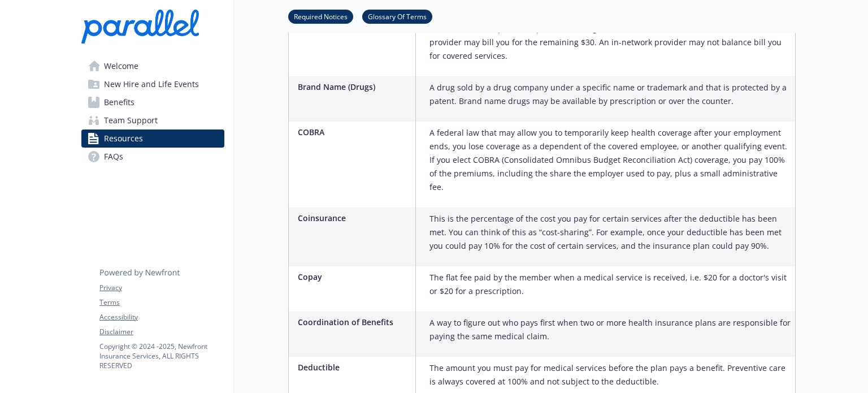 This screenshot has width=868, height=393. Describe the element at coordinates (610, 35) in the screenshot. I see `p: When a provider bills you for the difference between the provider’s charge and the allowed amount...` at that location.